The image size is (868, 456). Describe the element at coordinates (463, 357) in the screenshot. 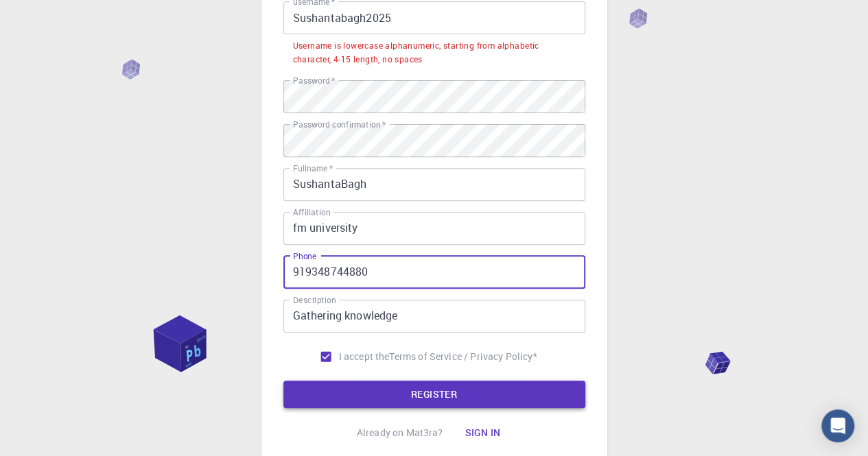

I see `a: Terms of Service / Privacy Policy*` at that location.